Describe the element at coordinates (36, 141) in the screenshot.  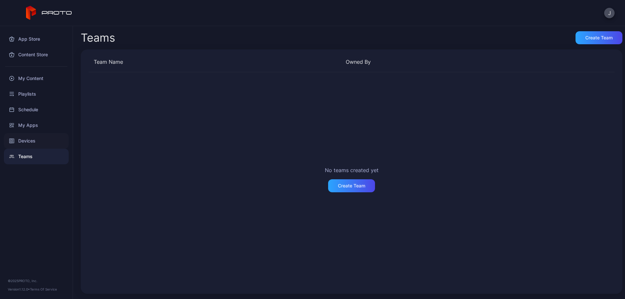
I see `div: Devices` at that location.